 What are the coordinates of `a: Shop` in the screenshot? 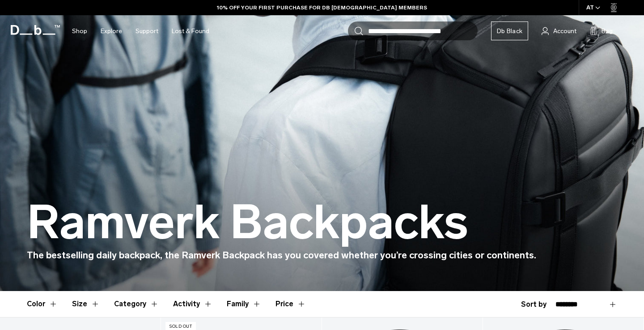 It's located at (79, 31).